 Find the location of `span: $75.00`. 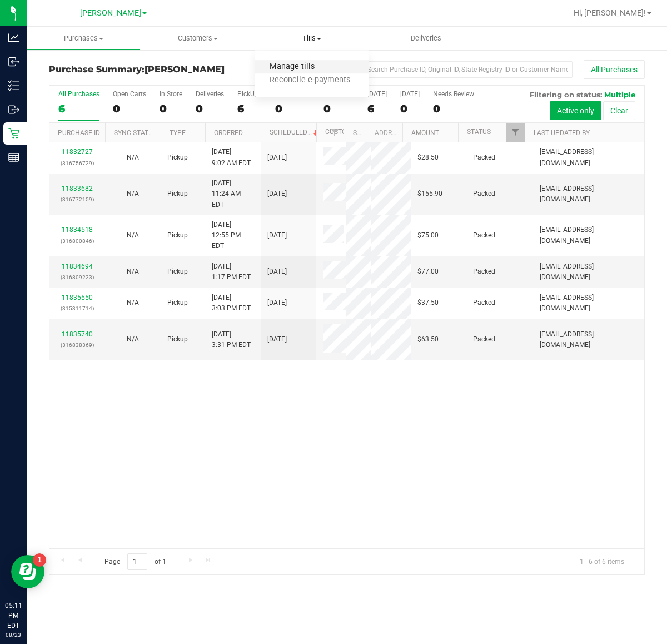

span: $75.00 is located at coordinates (428, 236).